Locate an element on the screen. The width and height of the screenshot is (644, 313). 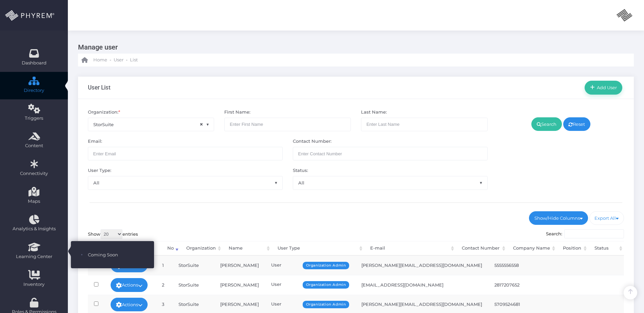
a: Search is located at coordinates (547, 124).